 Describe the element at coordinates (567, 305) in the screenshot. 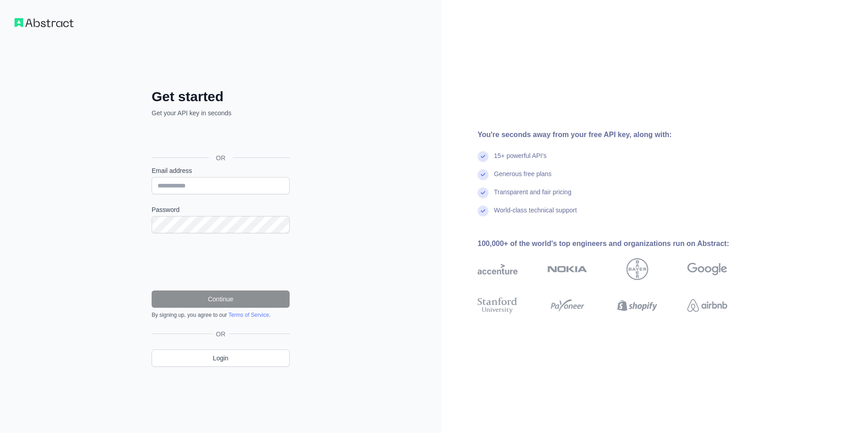

I see `img: payoneer` at that location.